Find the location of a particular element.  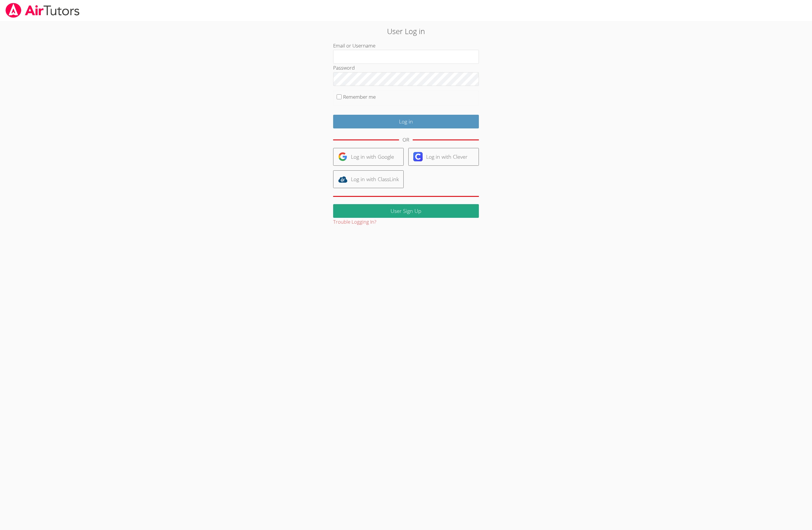

h2: User Log in is located at coordinates (406, 31).